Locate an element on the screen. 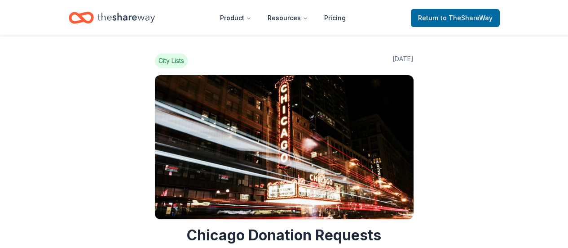  span: Return is located at coordinates (456, 18).